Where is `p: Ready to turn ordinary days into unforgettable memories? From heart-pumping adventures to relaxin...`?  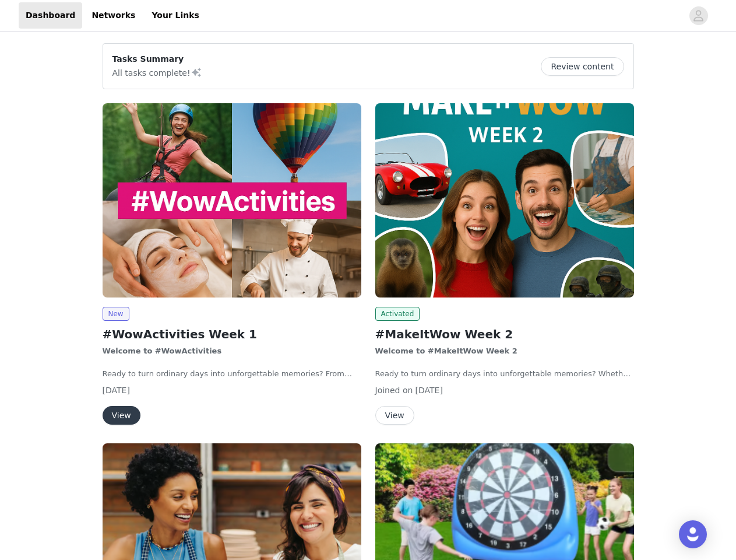
p: Ready to turn ordinary days into unforgettable memories? From heart-pumping adventures to relaxin... is located at coordinates (232, 374).